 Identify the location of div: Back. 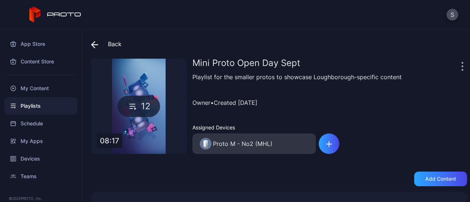
(106, 44).